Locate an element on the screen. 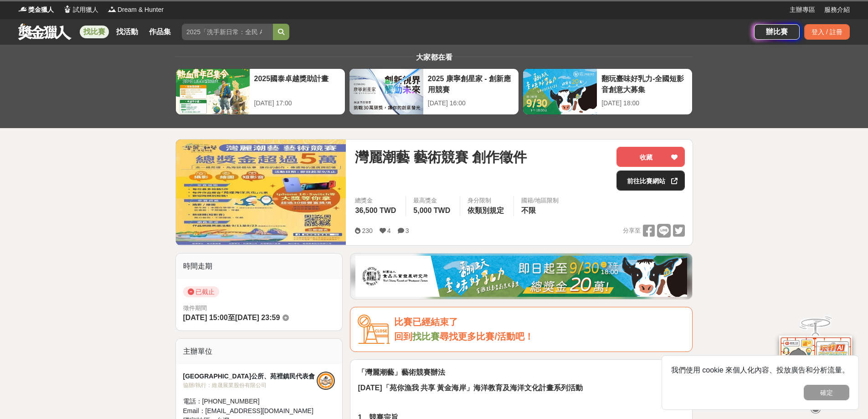 This screenshot has height=419, width=868. img: Icon is located at coordinates (374, 329).